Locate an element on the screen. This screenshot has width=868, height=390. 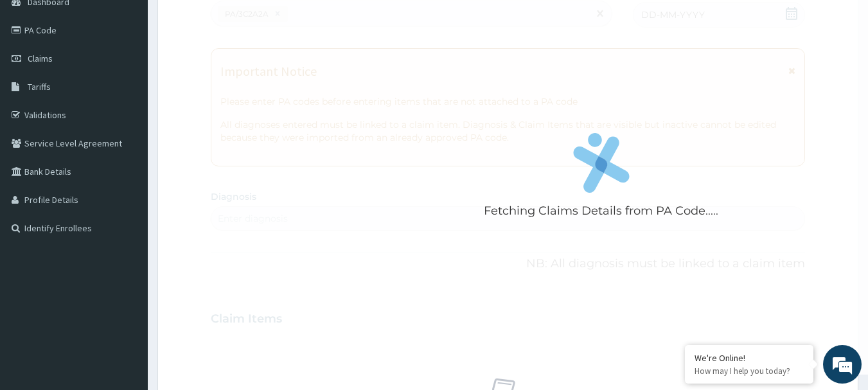
span: Claims is located at coordinates (40, 59).